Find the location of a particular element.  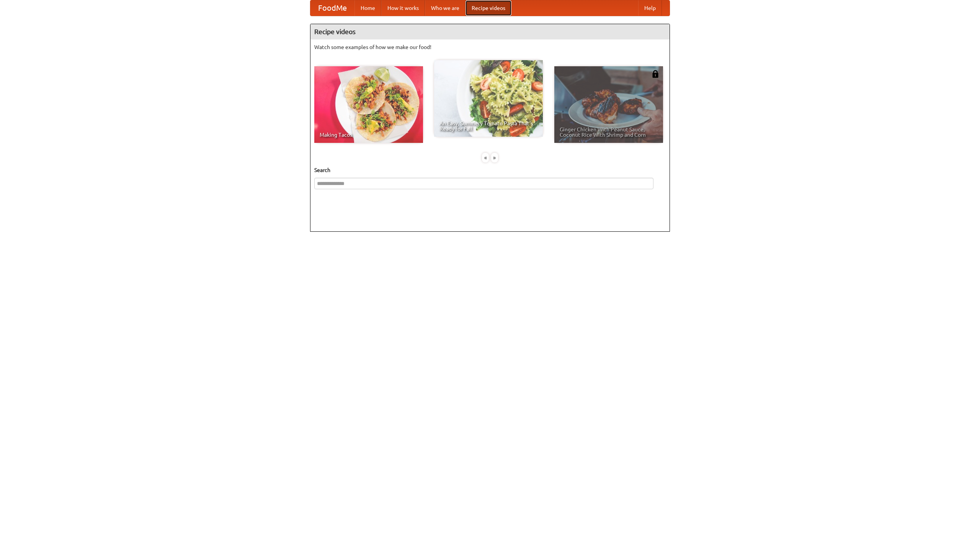

a: Home is located at coordinates (368, 8).